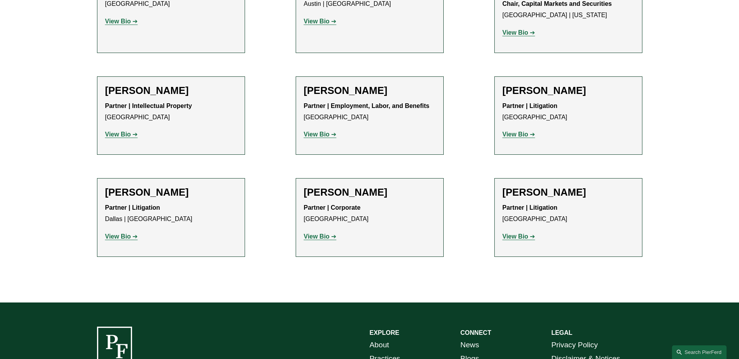 This screenshot has height=359, width=739. What do you see at coordinates (148, 106) in the screenshot?
I see `strong: Partner | Intellectual Property` at bounding box center [148, 106].